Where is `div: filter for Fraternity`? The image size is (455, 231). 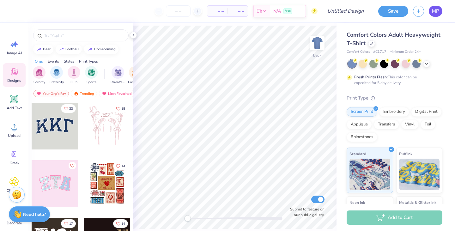
div: filter for Fraternity is located at coordinates (57, 75).